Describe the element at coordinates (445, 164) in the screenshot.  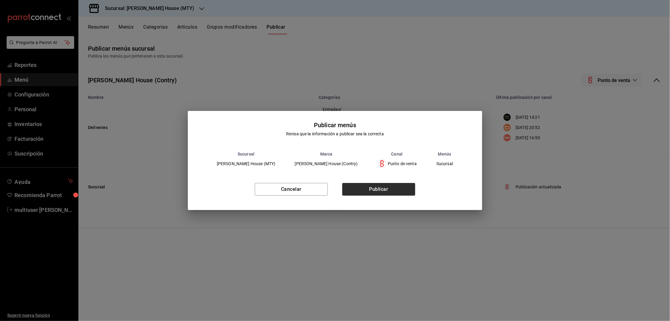
I see `span: Sucursal` at that location.